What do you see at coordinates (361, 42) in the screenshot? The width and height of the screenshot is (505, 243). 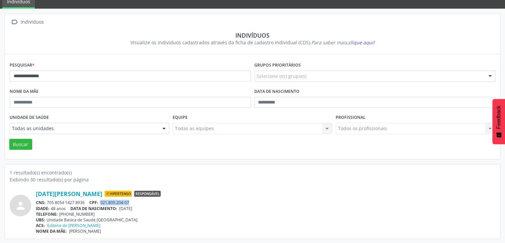 I see `span: clique aqui!` at bounding box center [361, 42].